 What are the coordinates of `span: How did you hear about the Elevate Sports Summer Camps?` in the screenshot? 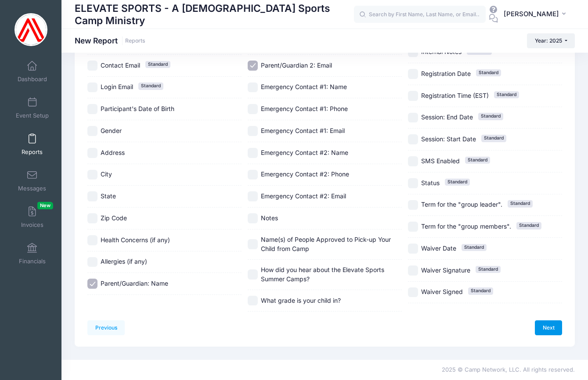 It's located at (323, 275).